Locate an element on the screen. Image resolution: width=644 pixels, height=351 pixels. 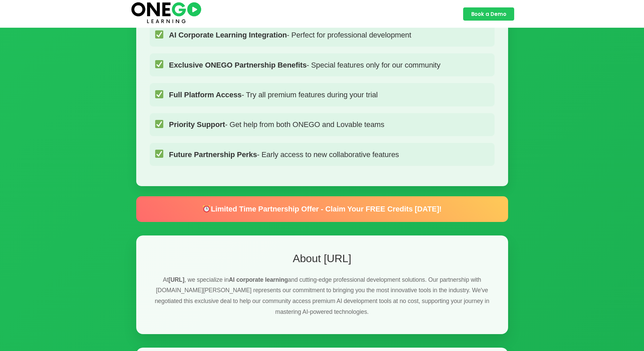
a: Book a Demo is located at coordinates (489, 14).